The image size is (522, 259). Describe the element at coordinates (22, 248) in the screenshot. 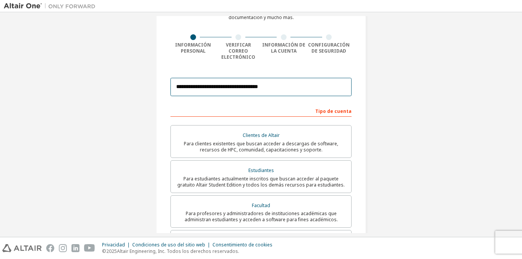

I see `img: altair_logo.svg` at that location.